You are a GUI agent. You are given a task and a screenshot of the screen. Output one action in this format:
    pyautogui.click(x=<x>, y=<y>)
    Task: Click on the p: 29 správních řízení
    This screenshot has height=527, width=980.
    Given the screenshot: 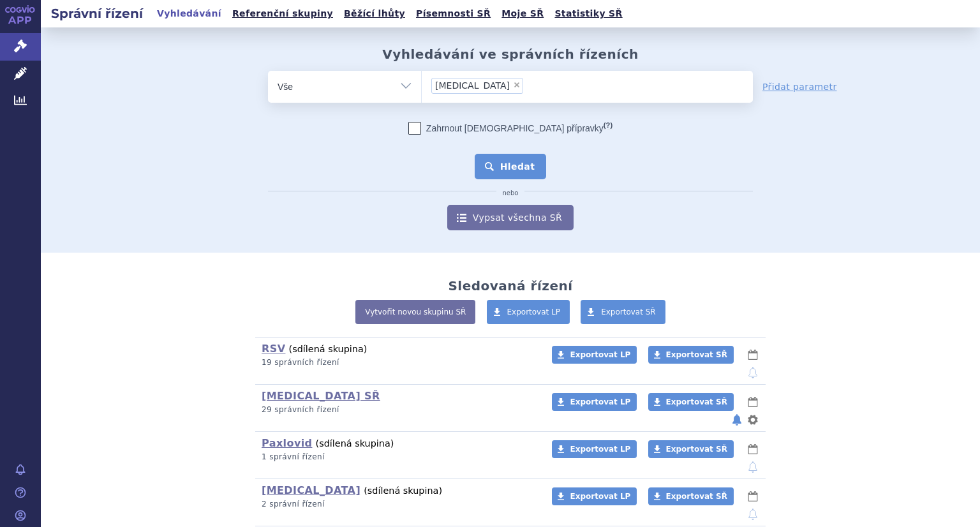 What is the action you would take?
    pyautogui.click(x=398, y=409)
    